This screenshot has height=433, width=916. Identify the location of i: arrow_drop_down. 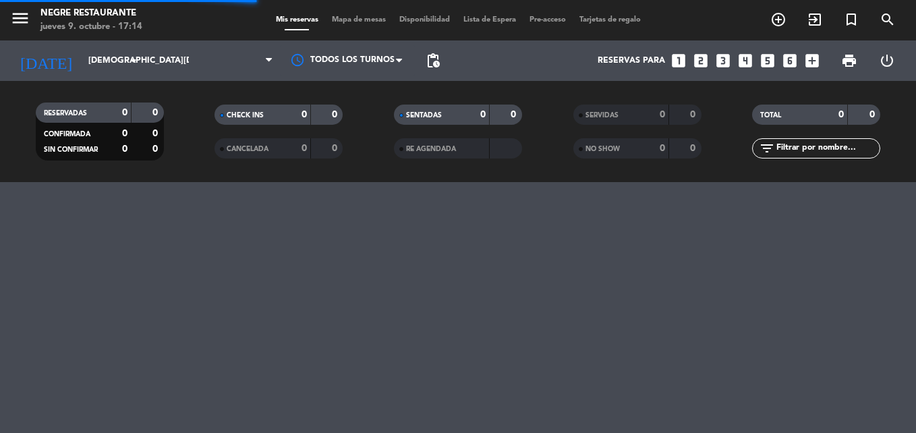
(134, 61).